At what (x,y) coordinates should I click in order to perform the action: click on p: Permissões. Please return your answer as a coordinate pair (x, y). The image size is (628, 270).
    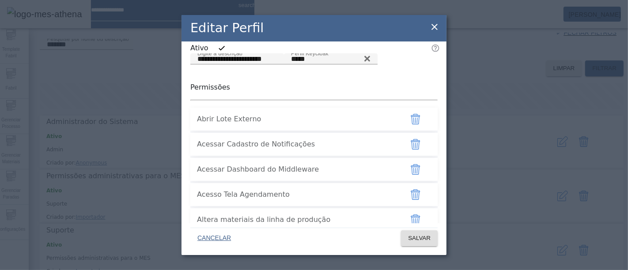
    Looking at the image, I should click on (314, 88).